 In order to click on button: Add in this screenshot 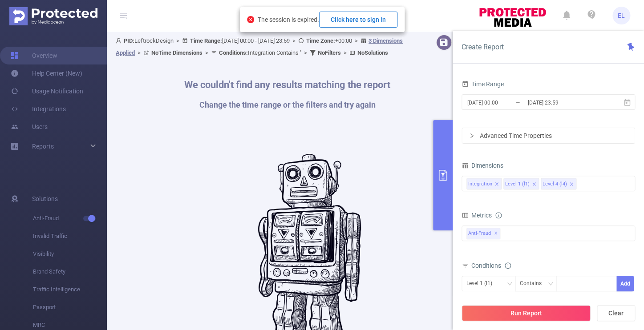, I will do `click(625, 283)`.